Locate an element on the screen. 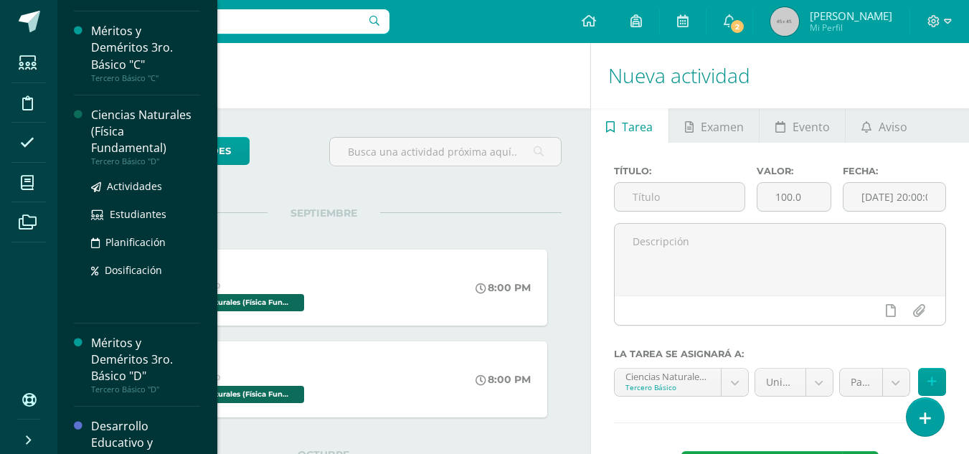  div: Tercero Básico "C" is located at coordinates (146, 78).